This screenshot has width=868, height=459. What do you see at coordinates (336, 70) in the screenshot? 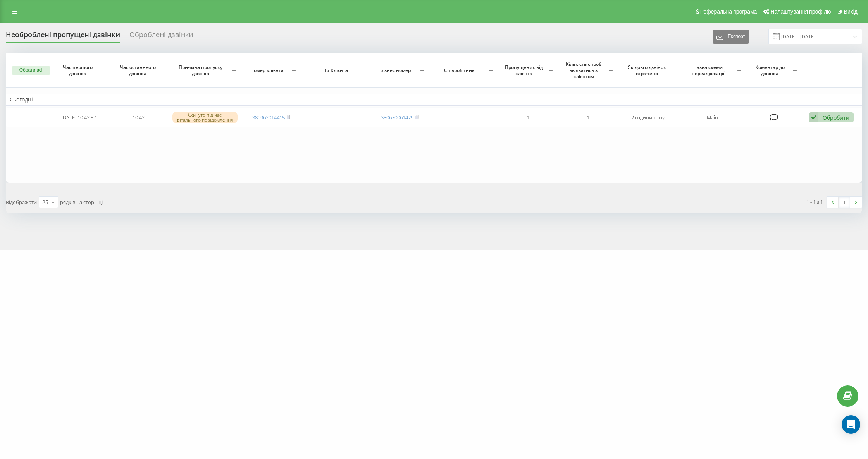
I see `span: ПІБ Клієнта` at bounding box center [336, 70].